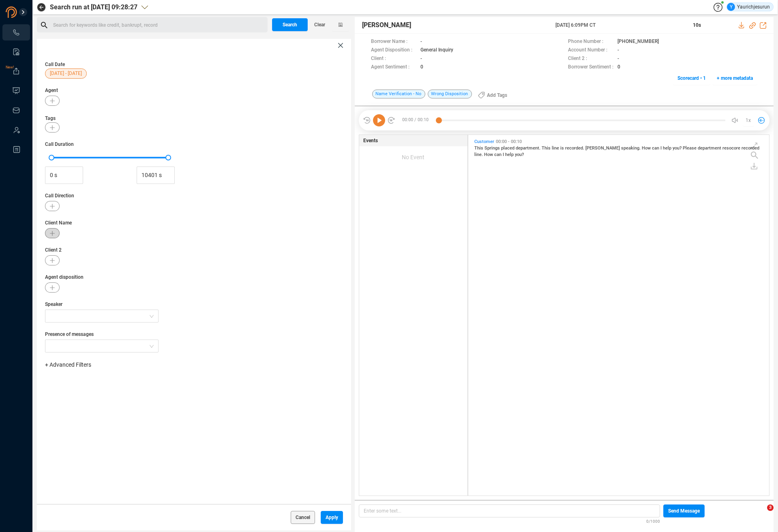  What do you see at coordinates (320, 25) in the screenshot?
I see `button: Clear` at bounding box center [320, 25].